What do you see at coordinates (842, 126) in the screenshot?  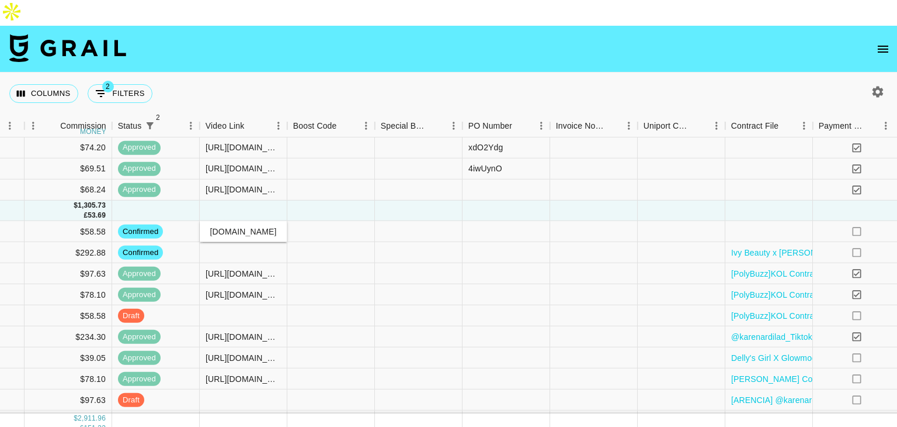 I see `div: Payment Sent` at bounding box center [842, 126].